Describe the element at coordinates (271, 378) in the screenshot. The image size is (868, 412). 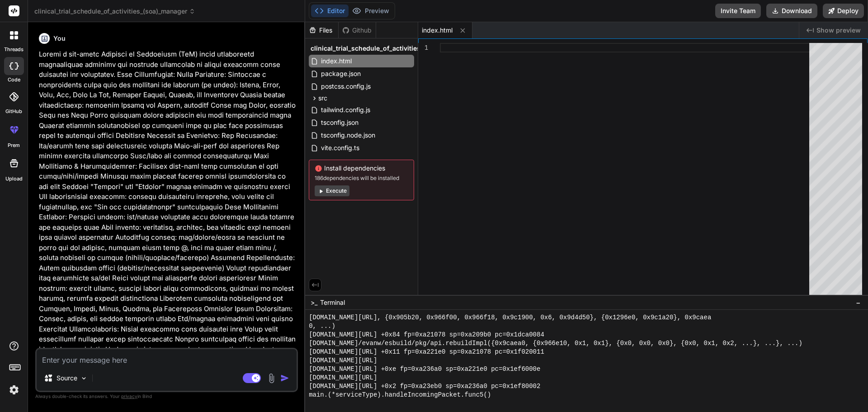
I see `img: attachment` at that location.